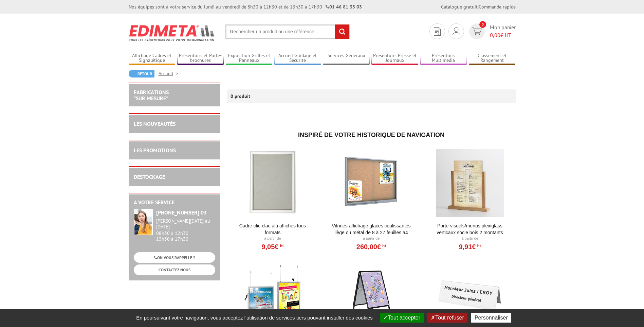 The width and height of the screenshot is (644, 327). Describe the element at coordinates (470, 247) in the screenshot. I see `a: 9,91€HT` at that location.